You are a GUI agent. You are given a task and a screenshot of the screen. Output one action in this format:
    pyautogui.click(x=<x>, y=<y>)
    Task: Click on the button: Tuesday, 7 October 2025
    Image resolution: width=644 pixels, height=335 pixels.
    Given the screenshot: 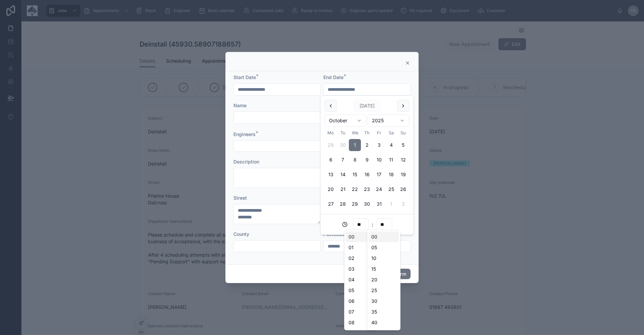 What is the action you would take?
    pyautogui.click(x=342, y=160)
    